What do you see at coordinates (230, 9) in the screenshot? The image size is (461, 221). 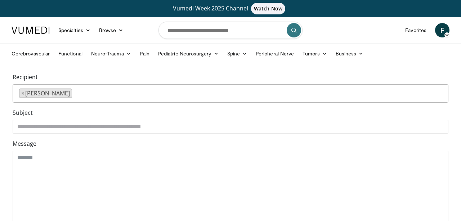 I see `a: Vumedi Week 2025 ChannelWatch Now` at bounding box center [230, 9].